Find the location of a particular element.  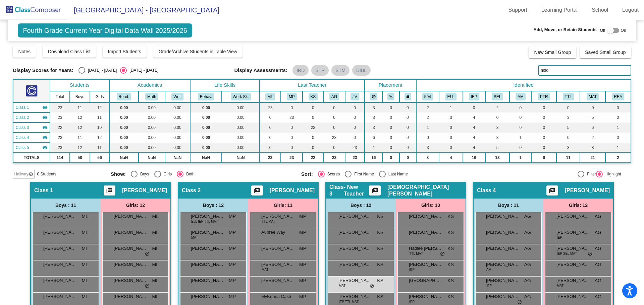

div: Filter is located at coordinates (590, 174).